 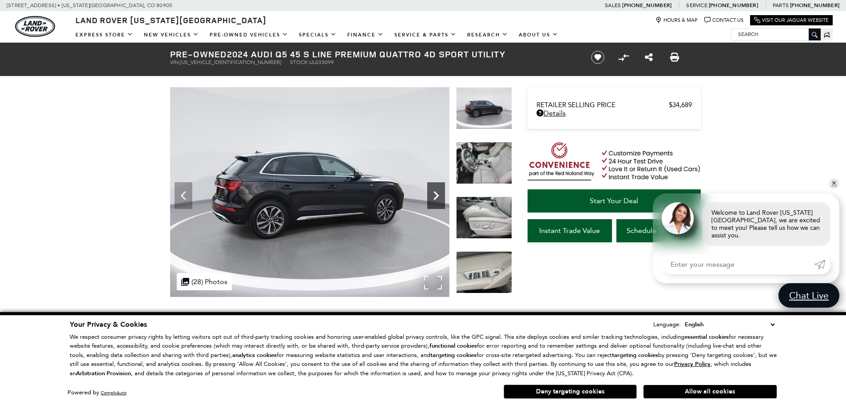 I want to click on a: Schedule Test Drive, so click(x=659, y=231).